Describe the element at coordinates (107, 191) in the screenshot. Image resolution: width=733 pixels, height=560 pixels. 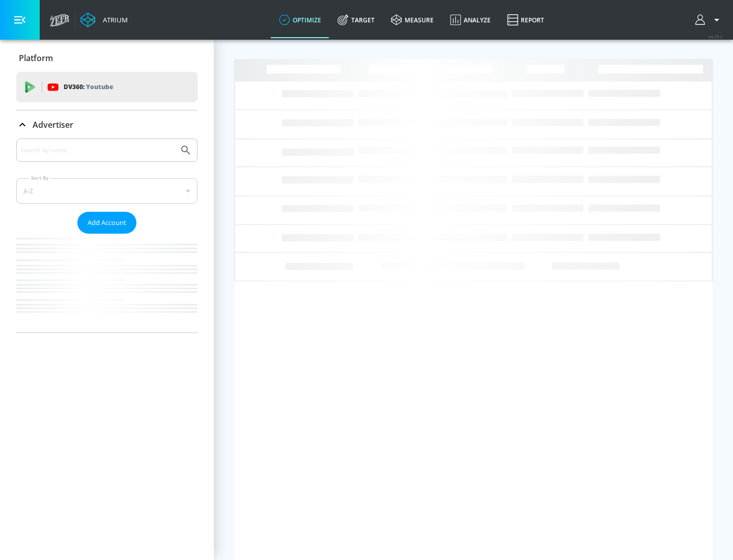
I see `div: A-Z` at that location.